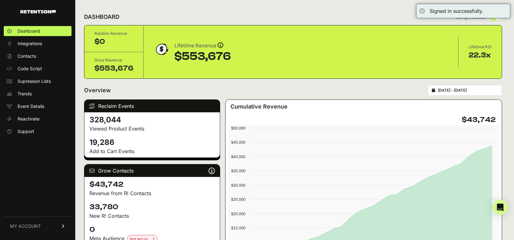 This screenshot has height=240, width=514. What do you see at coordinates (102, 17) in the screenshot?
I see `h2: DASHBOARD` at bounding box center [102, 17].